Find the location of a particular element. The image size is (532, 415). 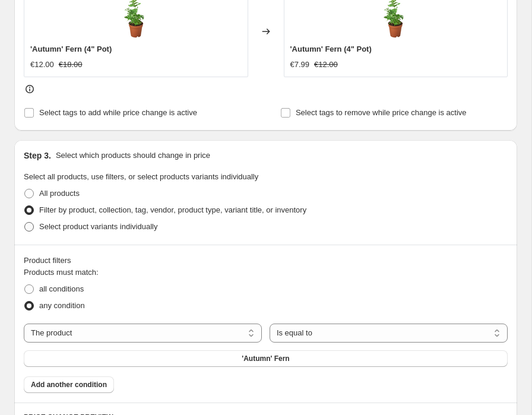

span: Select tags to remove while price change is active is located at coordinates (381, 113).